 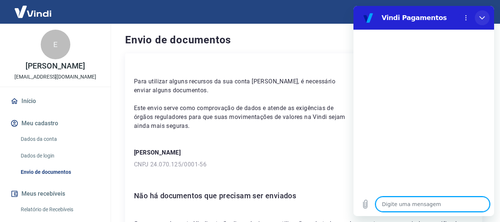 I want to click on img: Vindi, so click(x=33, y=11).